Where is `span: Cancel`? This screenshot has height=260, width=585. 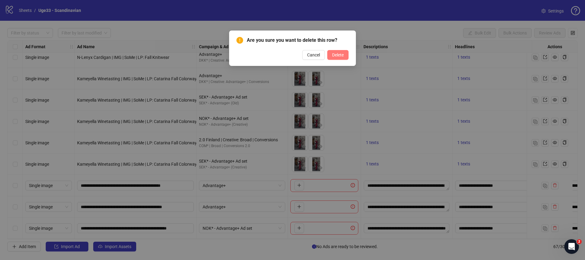
span: Cancel is located at coordinates (314, 55).